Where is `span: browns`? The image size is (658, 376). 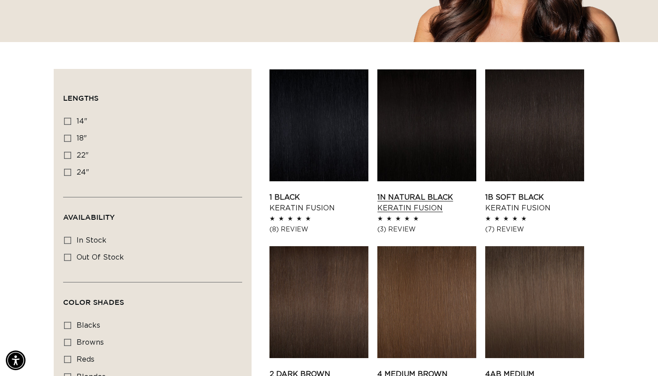
span: browns is located at coordinates (90, 342).